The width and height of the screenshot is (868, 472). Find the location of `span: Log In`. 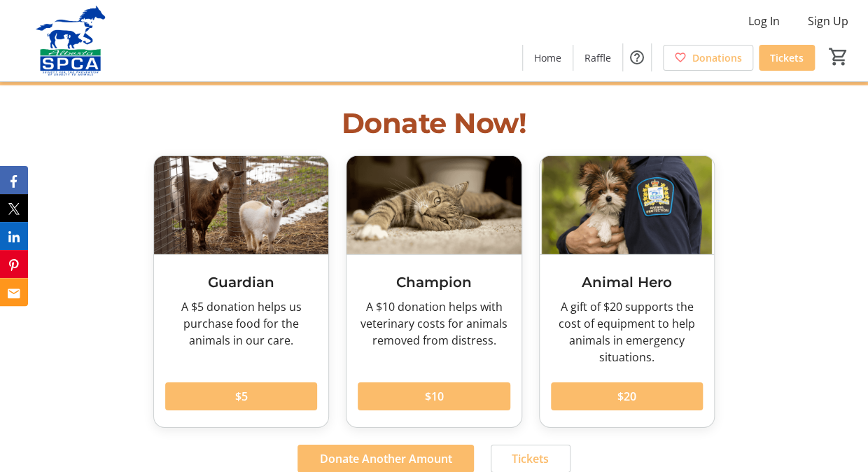

span: Log In is located at coordinates (764, 21).